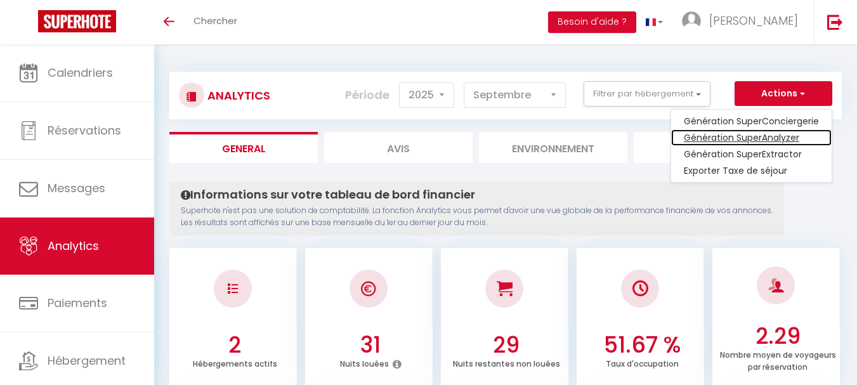 This screenshot has height=385, width=857. What do you see at coordinates (642, 345) in the screenshot?
I see `h3: 51.67 %` at bounding box center [642, 345].